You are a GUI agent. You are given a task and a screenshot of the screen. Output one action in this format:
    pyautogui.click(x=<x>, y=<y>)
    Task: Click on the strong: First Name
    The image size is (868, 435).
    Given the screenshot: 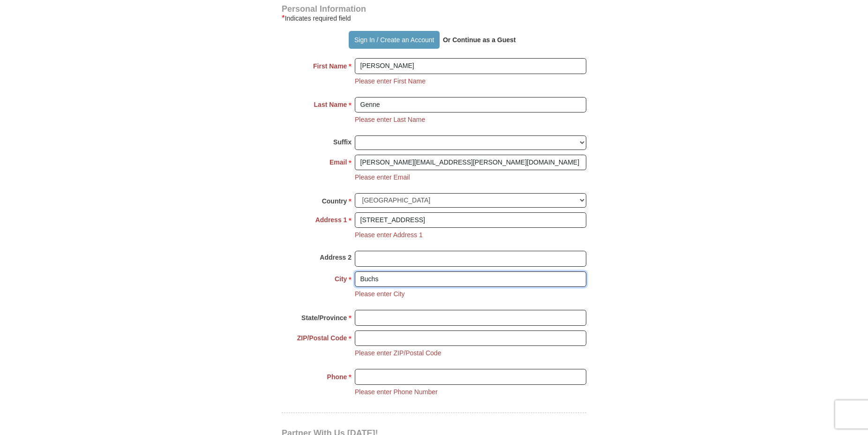 What is the action you would take?
    pyautogui.click(x=330, y=67)
    